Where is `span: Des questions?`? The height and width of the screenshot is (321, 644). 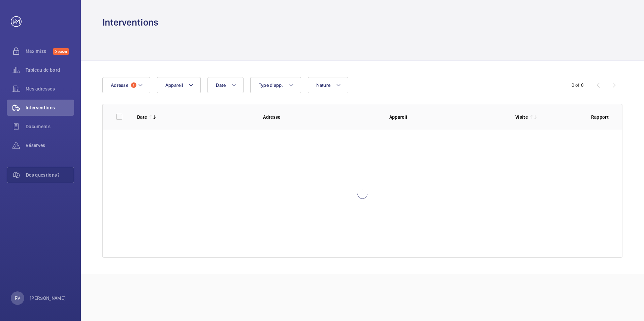
span: Des questions? is located at coordinates (50, 175).